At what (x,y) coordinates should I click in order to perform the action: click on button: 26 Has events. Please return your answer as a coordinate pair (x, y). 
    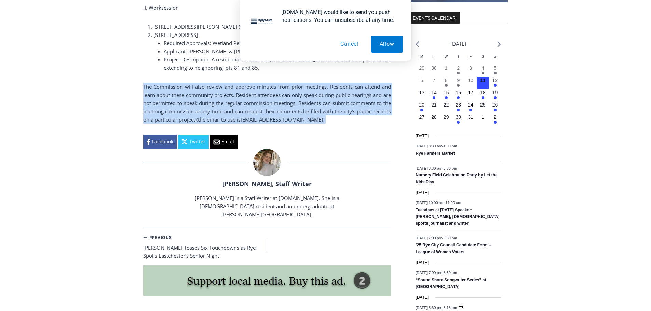
    Looking at the image, I should click on (495, 108).